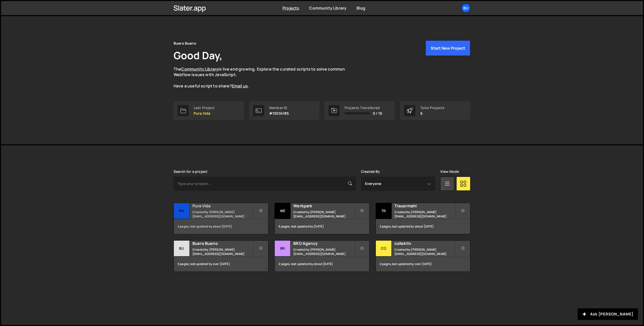 This screenshot has width=644, height=326. Describe the element at coordinates (264, 78) in the screenshot. I see `p: The is live and growing. Explore the curated scripts to solve common Webflow issues with JavaScri...` at that location.